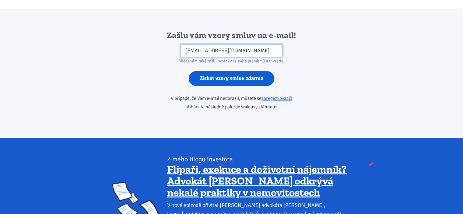 The height and width of the screenshot is (214, 463). Describe the element at coordinates (259, 159) in the screenshot. I see `div: Z mého Blogu investora` at that location.